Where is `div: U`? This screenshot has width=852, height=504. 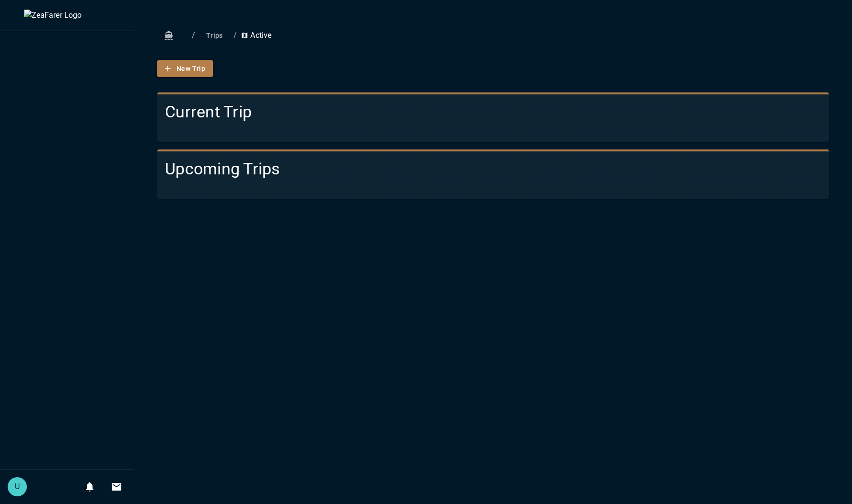 div: U is located at coordinates (17, 487).